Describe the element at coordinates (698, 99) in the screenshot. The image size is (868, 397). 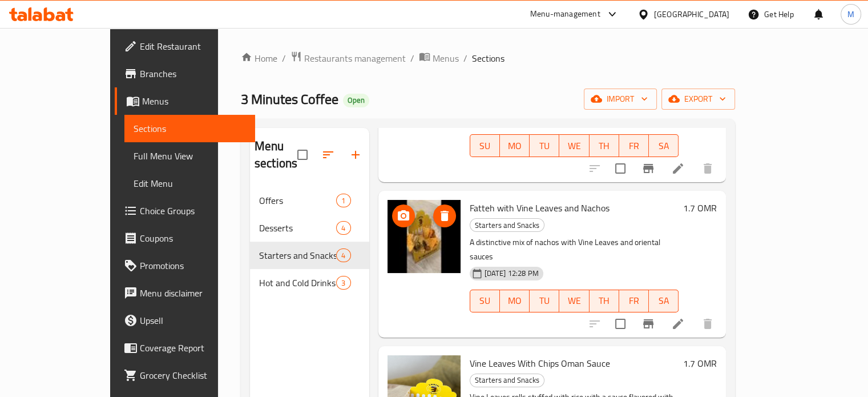
I see `button: export` at that location.